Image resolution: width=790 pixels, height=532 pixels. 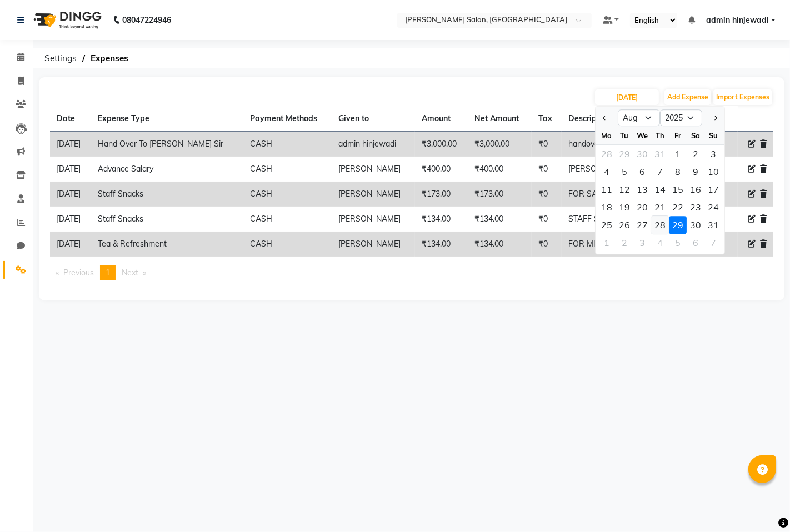 What do you see at coordinates (642, 154) in the screenshot?
I see `div: Wednesday, July 30, 2025` at bounding box center [642, 154].